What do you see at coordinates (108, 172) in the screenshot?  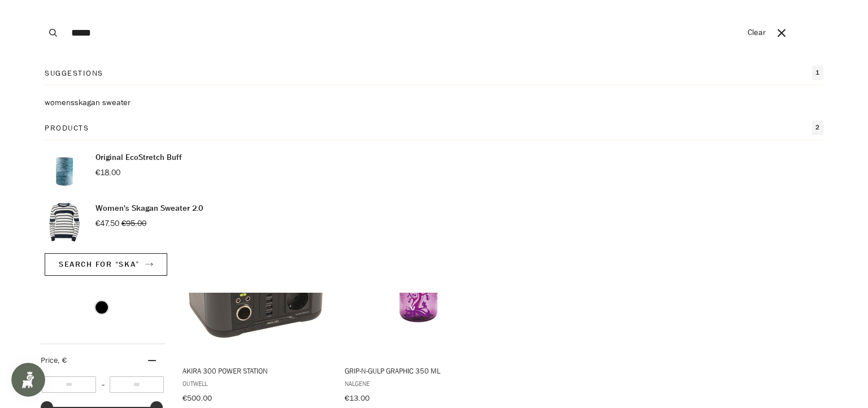 I see `span: €18.00` at bounding box center [108, 172].